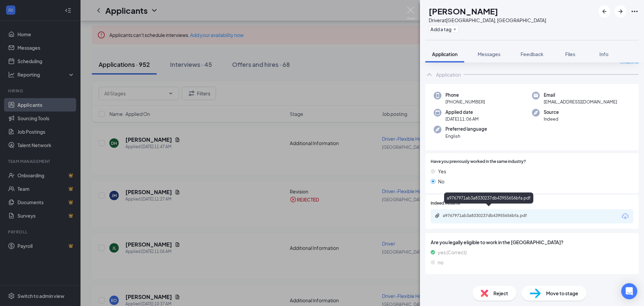  What do you see at coordinates (489, 54) in the screenshot?
I see `span: Messages` at bounding box center [489, 54].